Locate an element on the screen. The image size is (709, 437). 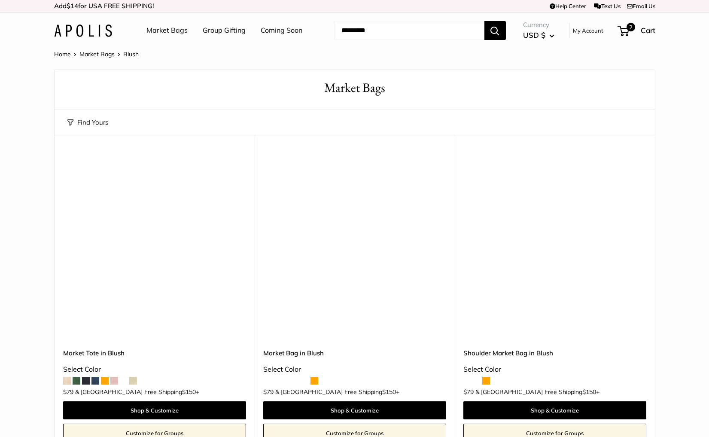
a: Market Tote in BlushMarket Tote in Blush is located at coordinates (155, 248).